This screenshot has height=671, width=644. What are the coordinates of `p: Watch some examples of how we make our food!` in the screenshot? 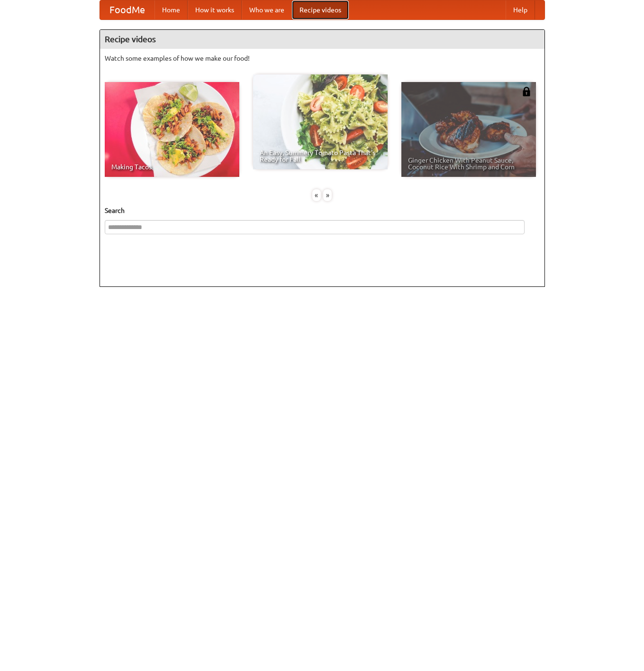 It's located at (322, 58).